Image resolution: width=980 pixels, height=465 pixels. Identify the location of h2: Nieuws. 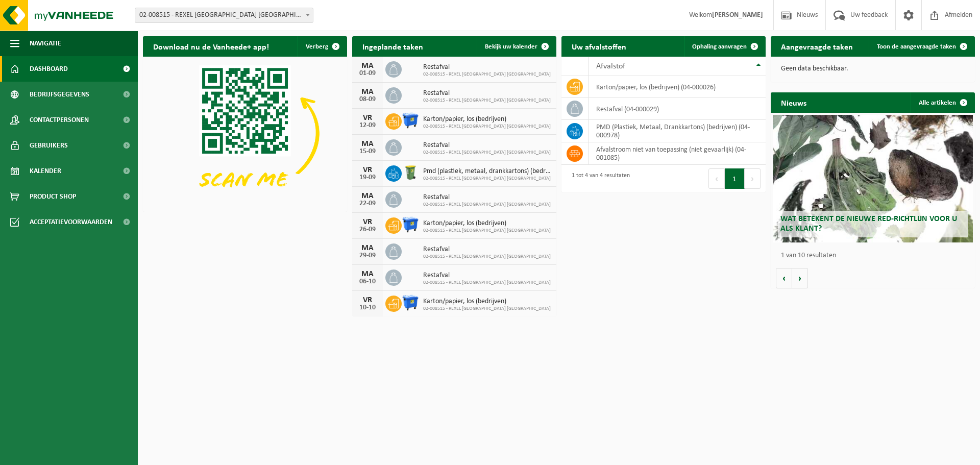
(794, 102).